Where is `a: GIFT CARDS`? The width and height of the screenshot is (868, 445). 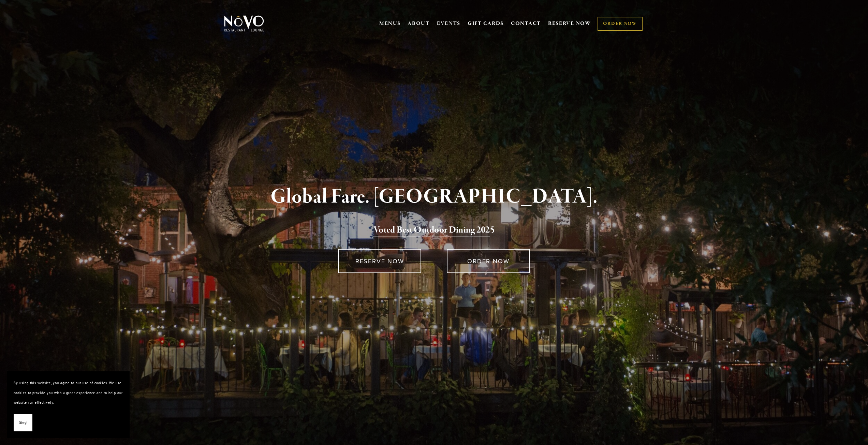
a: GIFT CARDS is located at coordinates (485, 23).